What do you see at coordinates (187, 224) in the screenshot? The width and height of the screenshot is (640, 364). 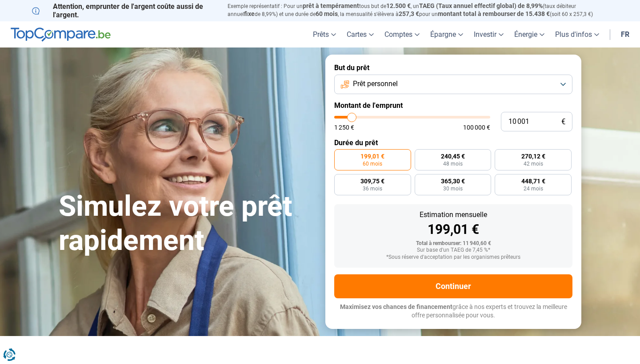 I see `h1: Simulez votre prêt rapidement` at bounding box center [187, 224].